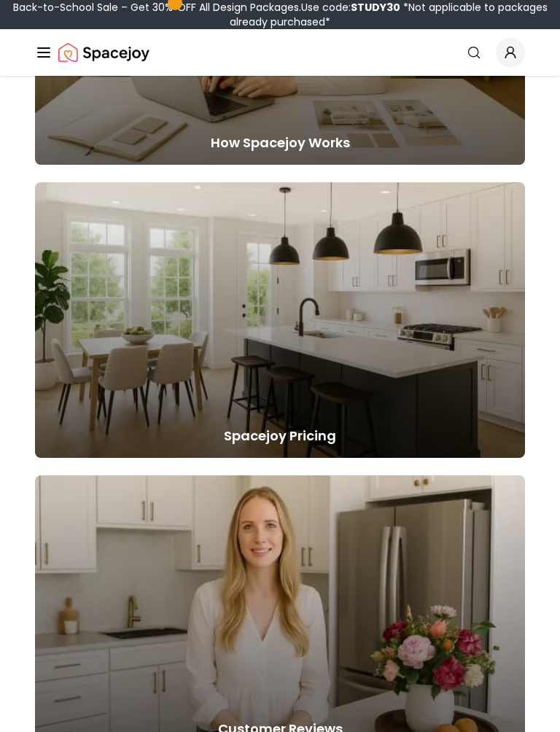 The image size is (560, 732). What do you see at coordinates (280, 52) in the screenshot?
I see `nav: Global` at bounding box center [280, 52].